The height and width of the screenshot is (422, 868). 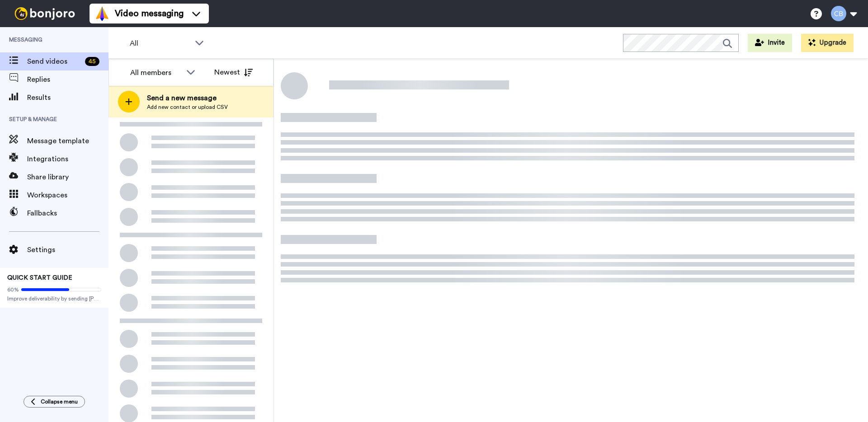 What do you see at coordinates (59, 402) in the screenshot?
I see `span: Collapse menu` at bounding box center [59, 402].